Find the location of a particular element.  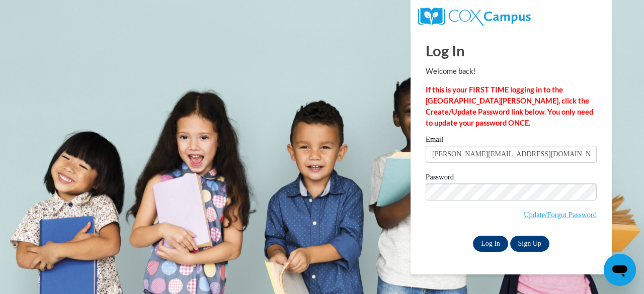

p: Welcome back! is located at coordinates (511, 72).